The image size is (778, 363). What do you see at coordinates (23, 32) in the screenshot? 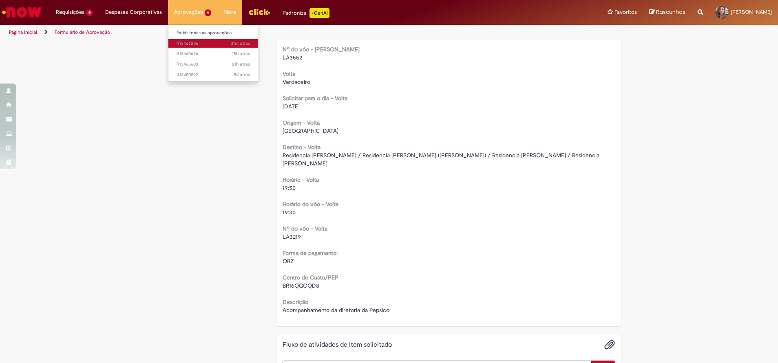
I see `a: Página inicial` at bounding box center [23, 32].